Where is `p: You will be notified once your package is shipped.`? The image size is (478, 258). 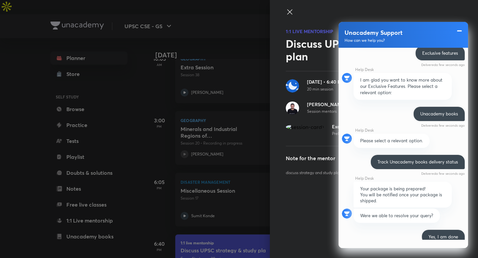
p: You will be notified once your package is shipped. is located at coordinates (403, 198).